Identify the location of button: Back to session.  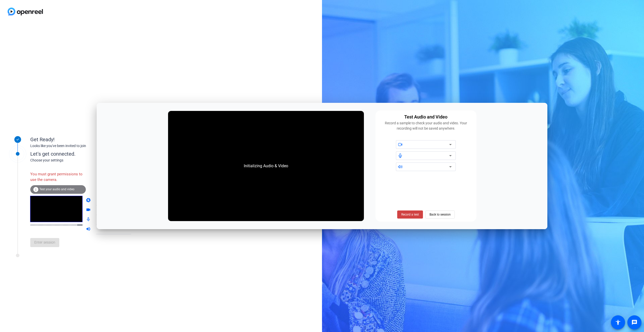
(440, 214).